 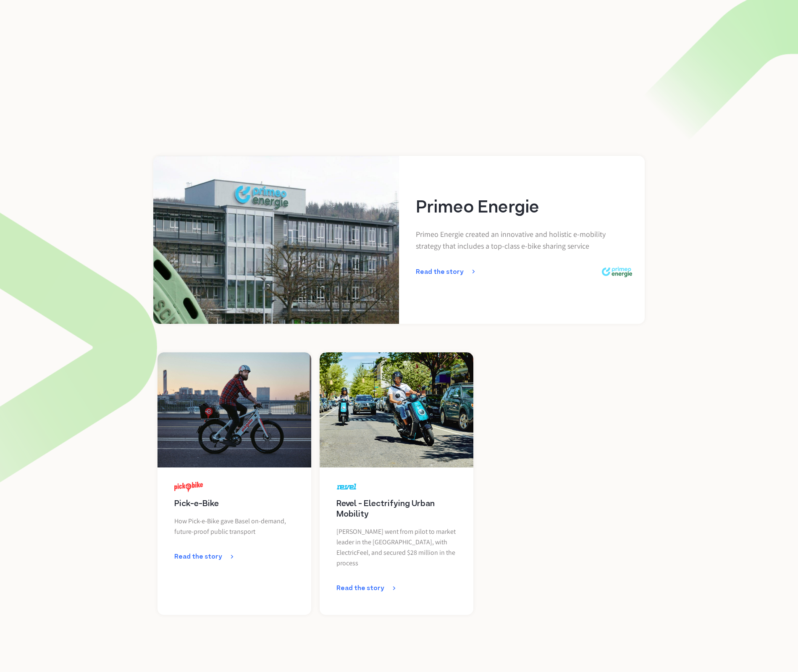 What do you see at coordinates (523, 240) in the screenshot?
I see `p: Primeo Energie created an innovative and holistic e-mobility strategy that includes a top-class e...` at bounding box center [523, 240].